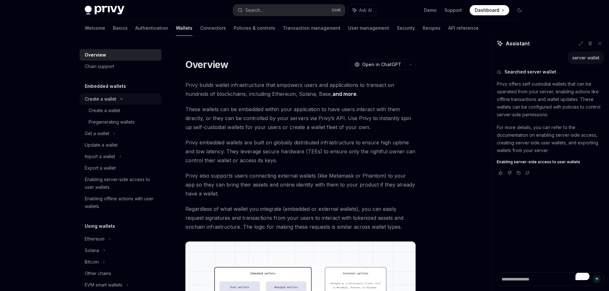 The height and width of the screenshot is (291, 609). I want to click on a: Create a wallet, so click(121, 111).